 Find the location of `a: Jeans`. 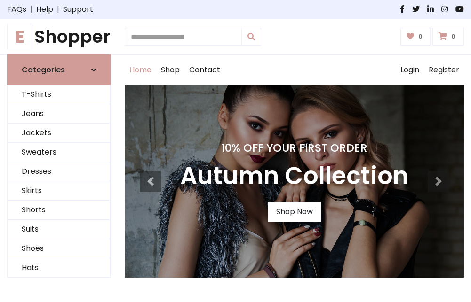

a: Jeans is located at coordinates (59, 114).